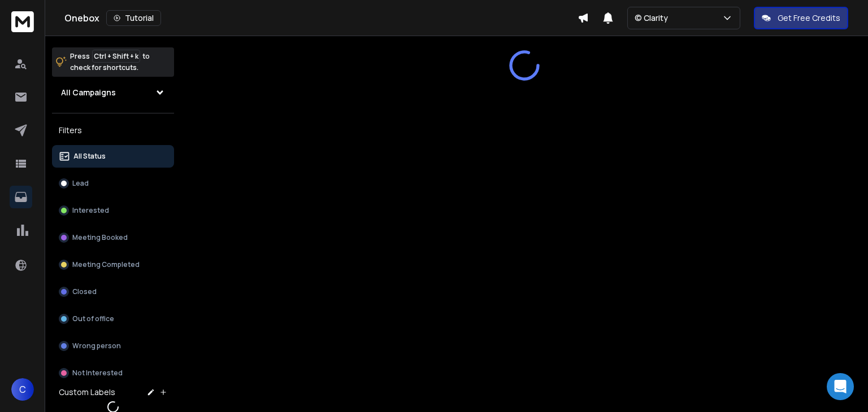 This screenshot has height=412, width=868. Describe the element at coordinates (116, 56) in the screenshot. I see `span: Ctrl + Shift + k` at that location.